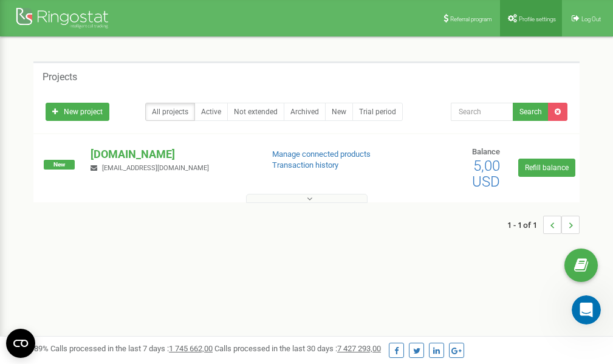 The width and height of the screenshot is (613, 364). Describe the element at coordinates (20, 343) in the screenshot. I see `button: Open CMP widget` at that location.